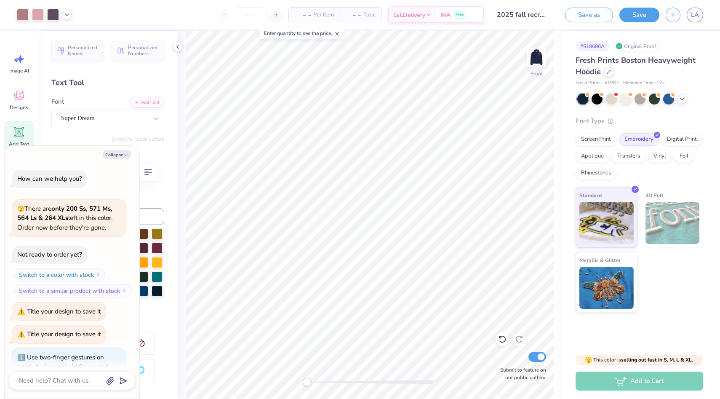 This screenshot has width=720, height=399. I want to click on div: # 518686A, so click(592, 46).